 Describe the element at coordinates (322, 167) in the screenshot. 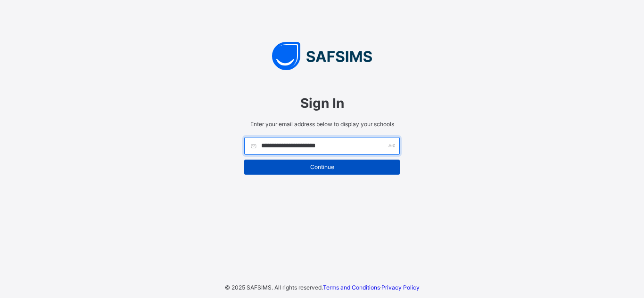

I see `span: Continue` at that location.